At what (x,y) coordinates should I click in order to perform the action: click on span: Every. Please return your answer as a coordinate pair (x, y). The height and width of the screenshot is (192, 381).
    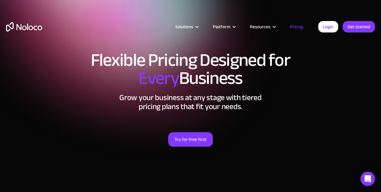
    Looking at the image, I should click on (158, 78).